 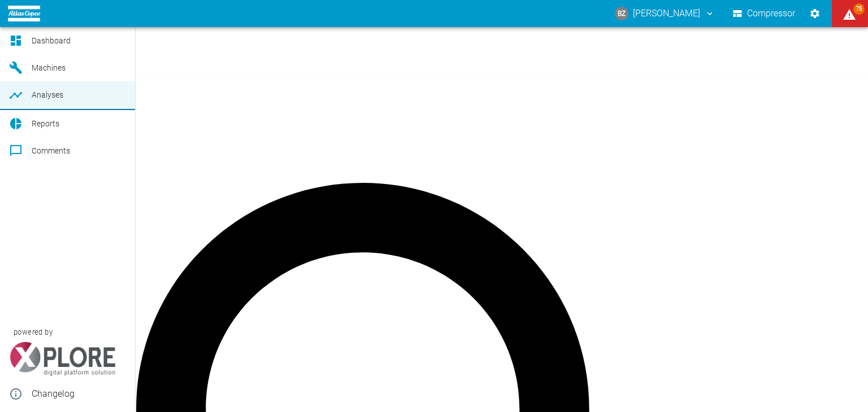 What do you see at coordinates (121, 68) in the screenshot?
I see `a: new /machines` at bounding box center [121, 68].